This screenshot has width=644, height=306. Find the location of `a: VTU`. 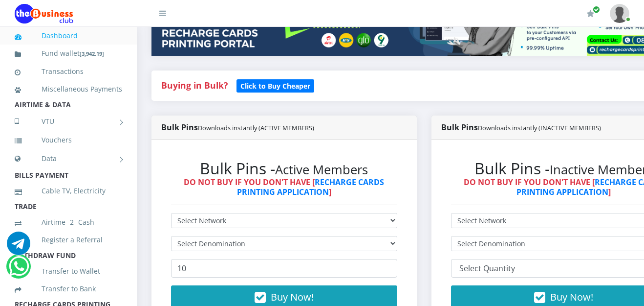

a: VTU is located at coordinates (69, 121).